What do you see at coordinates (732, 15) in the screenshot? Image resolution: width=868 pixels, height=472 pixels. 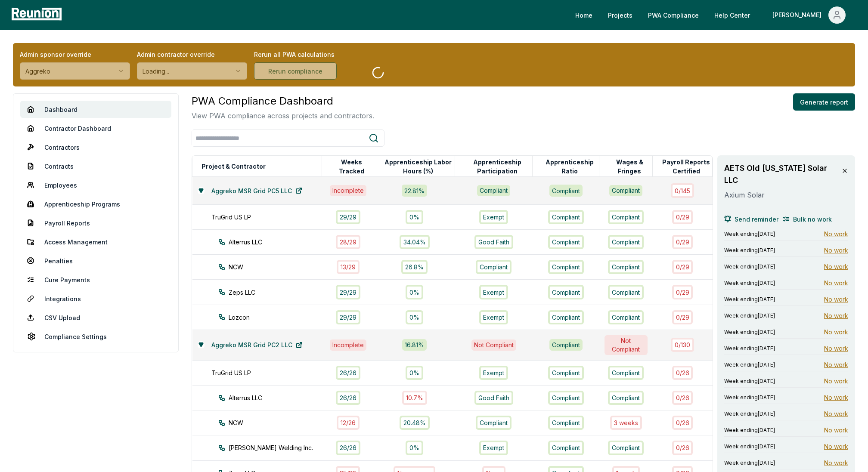 I see `a: Help Center` at bounding box center [732, 15].